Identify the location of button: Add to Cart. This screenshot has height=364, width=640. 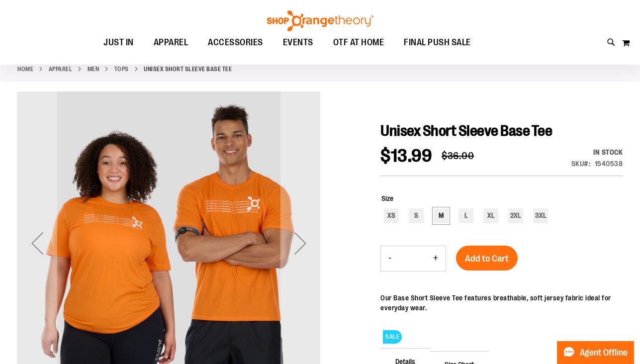
(487, 258).